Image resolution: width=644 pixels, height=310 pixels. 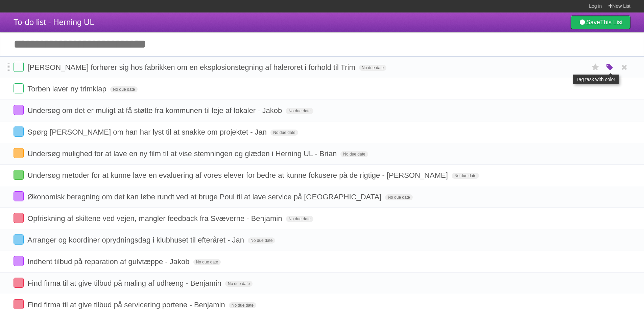 What do you see at coordinates (156, 219) in the screenshot?
I see `span: Opfriskning af skiltene ved vejen, mangler feedback fra Svæverne - Benjamin` at bounding box center [156, 219].